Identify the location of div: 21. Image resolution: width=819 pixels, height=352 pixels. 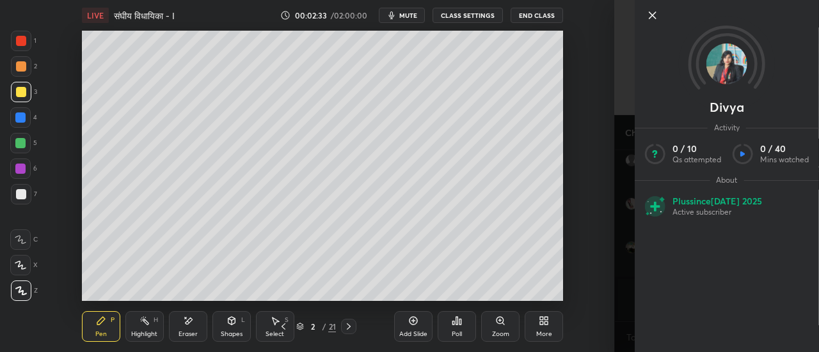
(332, 327).